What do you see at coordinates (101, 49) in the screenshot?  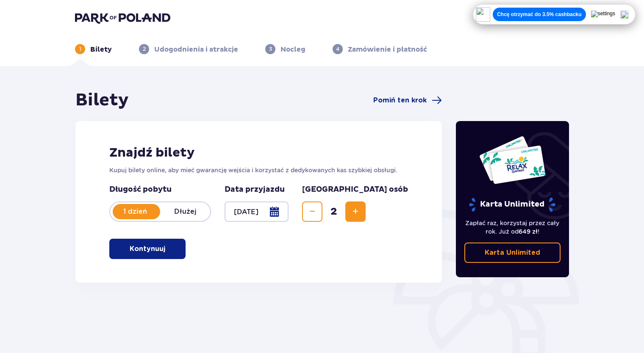 I see `p: Bilety` at bounding box center [101, 49].